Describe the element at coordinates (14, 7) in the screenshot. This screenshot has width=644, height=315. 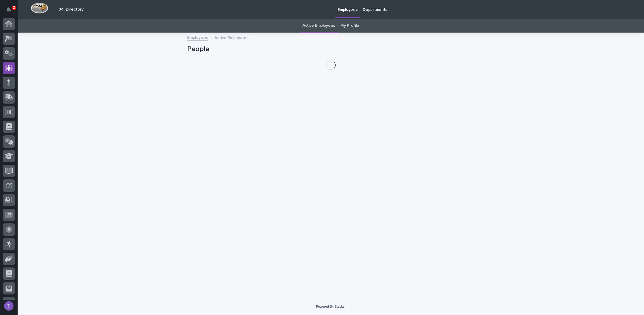
I see `p: 2` at that location.